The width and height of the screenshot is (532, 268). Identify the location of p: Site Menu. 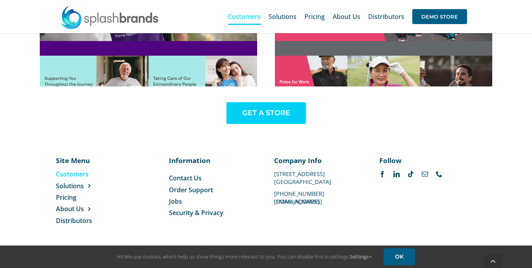
(84, 160).